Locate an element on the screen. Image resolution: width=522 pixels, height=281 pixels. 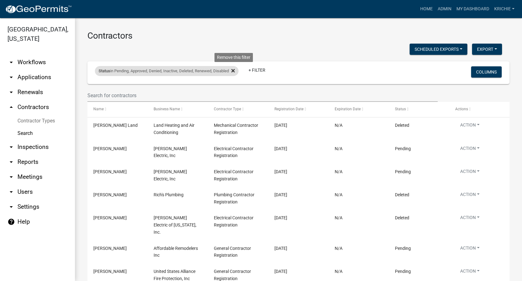
span: Monty Rose is located at coordinates (110, 195).